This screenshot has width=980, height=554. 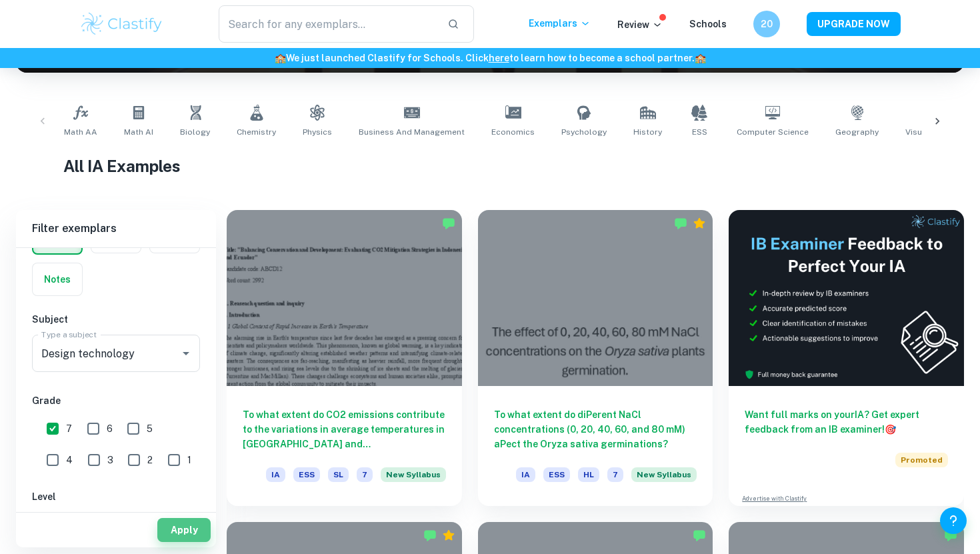 I want to click on span: Business and Management, so click(x=411, y=132).